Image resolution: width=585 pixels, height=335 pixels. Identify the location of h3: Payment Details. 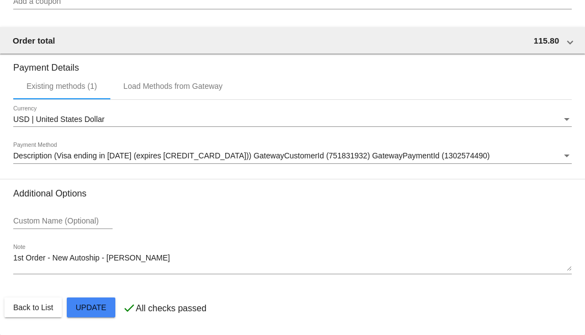
(292, 63).